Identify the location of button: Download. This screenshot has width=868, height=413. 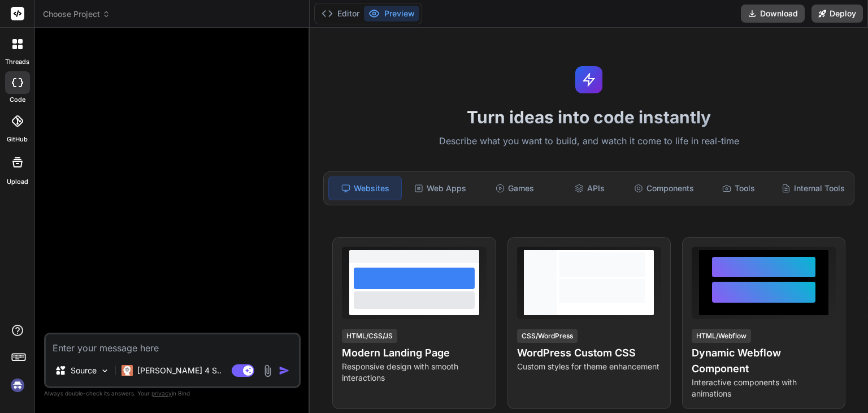
(773, 13).